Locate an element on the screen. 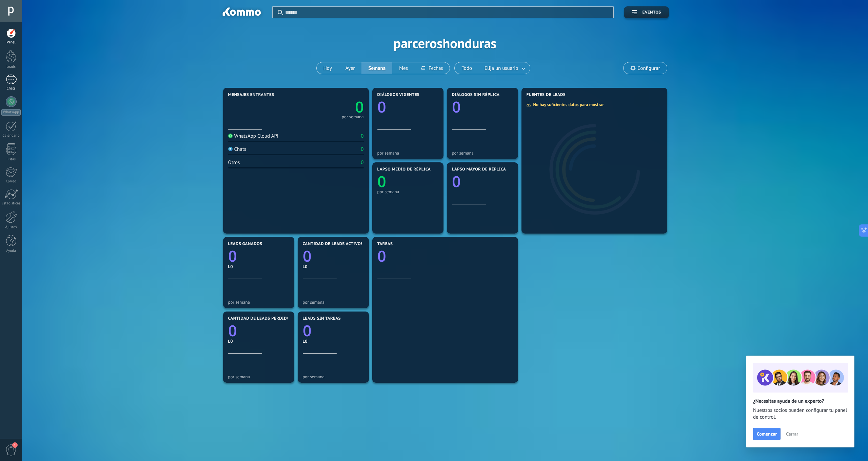  span: Comenzar is located at coordinates (766, 434).